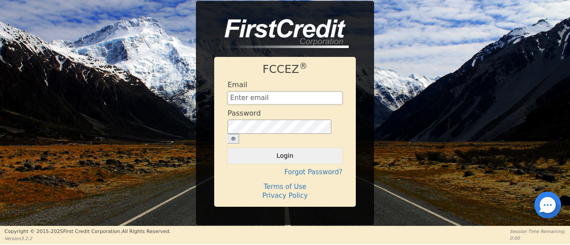 This screenshot has width=570, height=245. What do you see at coordinates (281, 34) in the screenshot?
I see `img: logo-CMu_cnol.png` at bounding box center [281, 34].